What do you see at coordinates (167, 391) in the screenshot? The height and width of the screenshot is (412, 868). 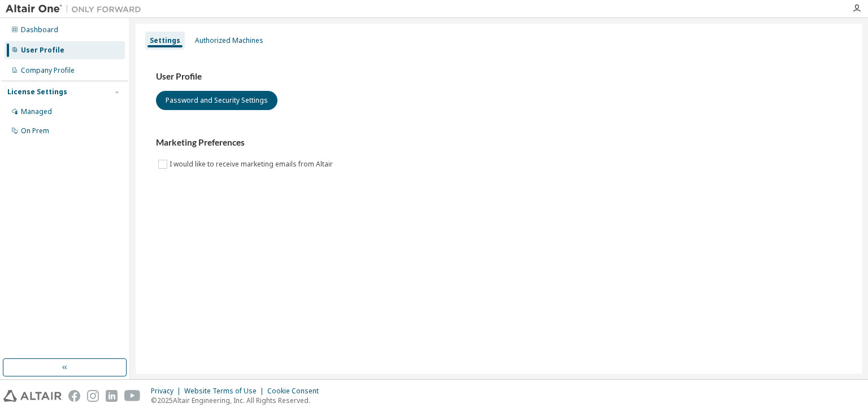 I see `div: Privacy` at bounding box center [167, 391].